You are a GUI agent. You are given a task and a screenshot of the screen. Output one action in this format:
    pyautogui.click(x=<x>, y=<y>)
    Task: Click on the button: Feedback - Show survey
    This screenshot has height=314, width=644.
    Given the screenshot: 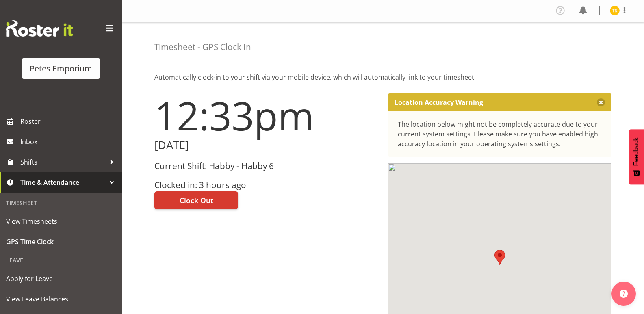 What is the action you would take?
    pyautogui.click(x=636, y=157)
    